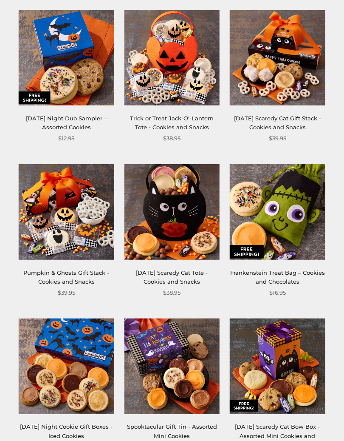 The image size is (344, 441). Describe the element at coordinates (278, 366) in the screenshot. I see `img: Halloween Scaredy Cat Bow Box - Assorted Mini Cookies and Chocolates` at that location.